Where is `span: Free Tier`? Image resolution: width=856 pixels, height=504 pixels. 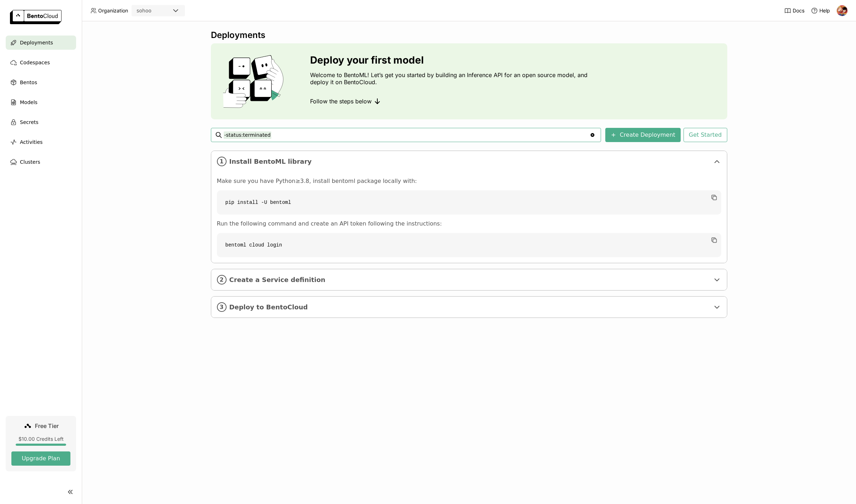 span: Free Tier is located at coordinates (46, 426).